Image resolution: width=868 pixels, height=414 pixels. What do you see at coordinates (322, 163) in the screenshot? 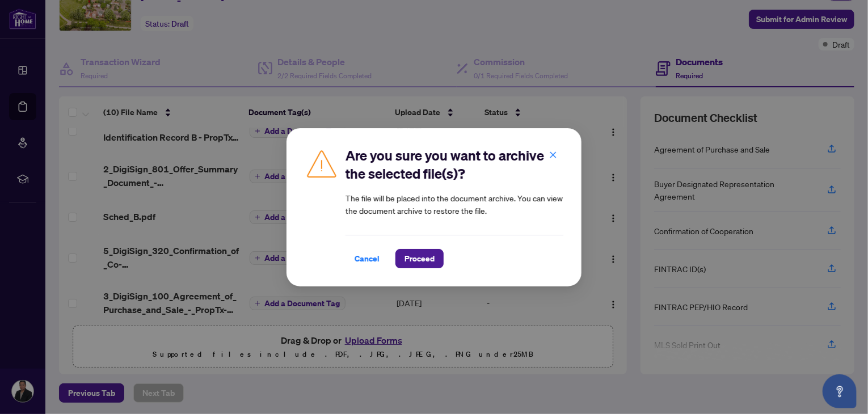
I see `img: Caution Icon` at bounding box center [322, 163].